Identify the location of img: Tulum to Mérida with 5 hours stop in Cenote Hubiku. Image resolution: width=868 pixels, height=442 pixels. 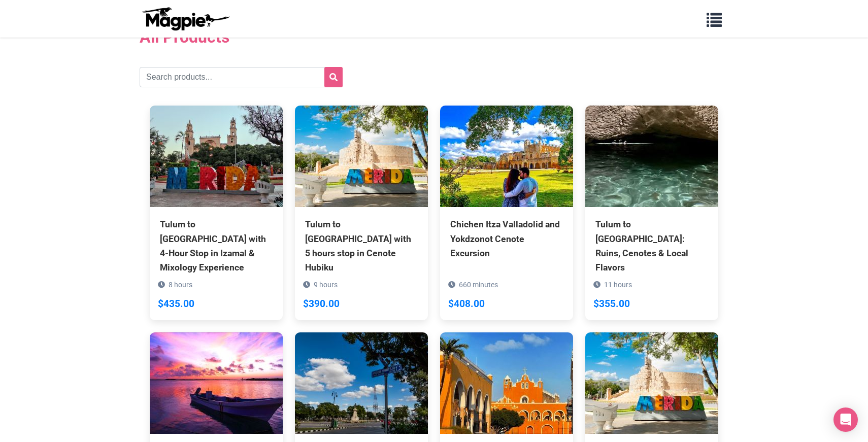
(361, 156).